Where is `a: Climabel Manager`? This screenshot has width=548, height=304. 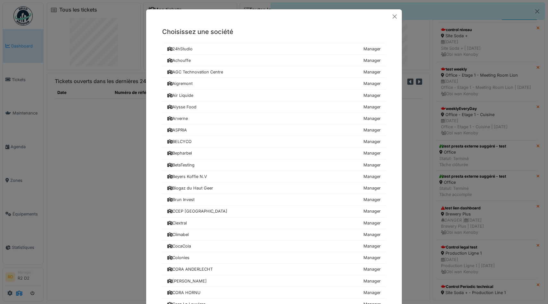
a: Climabel Manager is located at coordinates (274, 234).